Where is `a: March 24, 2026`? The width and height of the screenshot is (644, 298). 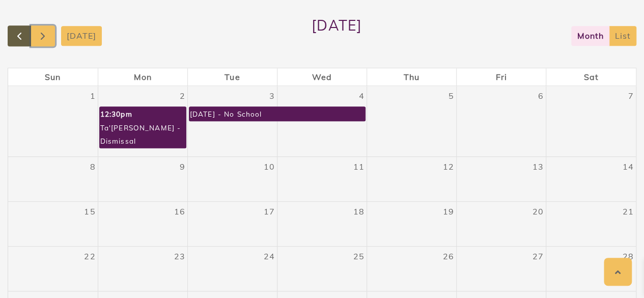 a: March 24, 2026 is located at coordinates (269, 256).